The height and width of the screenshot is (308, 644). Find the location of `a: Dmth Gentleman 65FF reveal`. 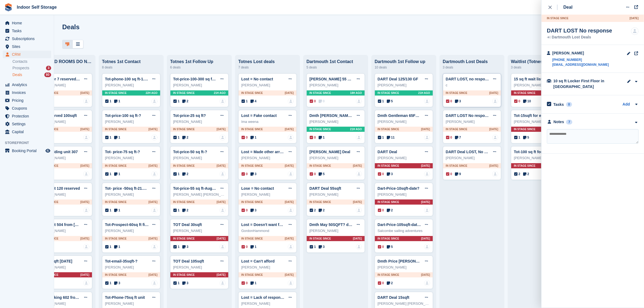

a: Dmth Gentleman 65FF reveal is located at coordinates (403, 116).